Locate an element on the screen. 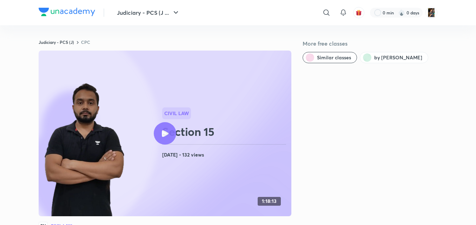  span: Similar classes is located at coordinates (334, 58).